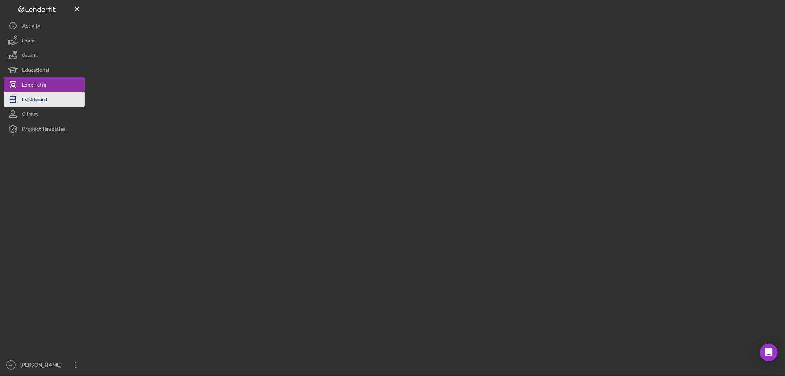  Describe the element at coordinates (30, 115) in the screenshot. I see `div: Clients` at that location.